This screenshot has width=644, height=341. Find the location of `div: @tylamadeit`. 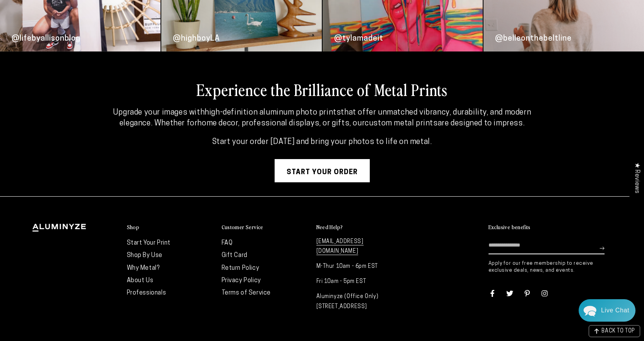

div: @tylamadeit is located at coordinates (358, 39).